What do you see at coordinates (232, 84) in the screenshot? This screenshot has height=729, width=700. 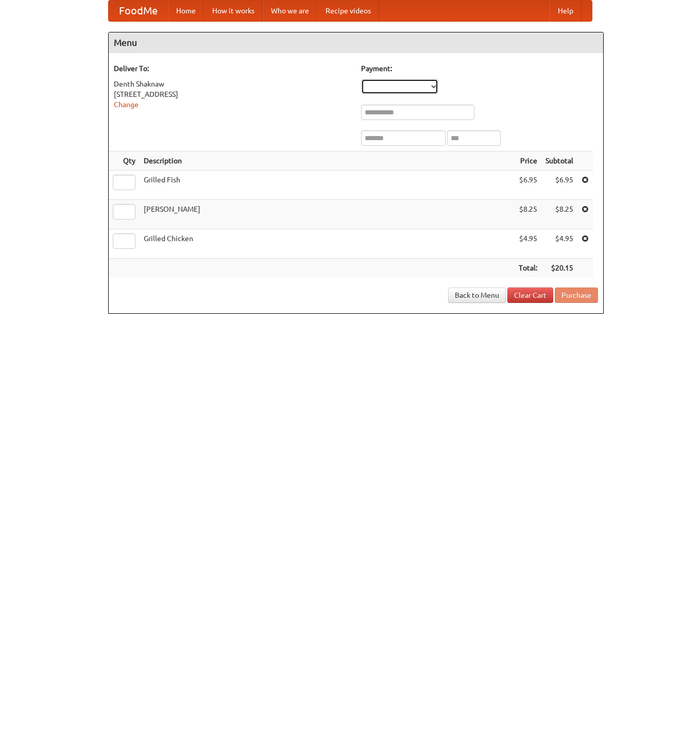 I see `div: Denth Shaknaw` at bounding box center [232, 84].